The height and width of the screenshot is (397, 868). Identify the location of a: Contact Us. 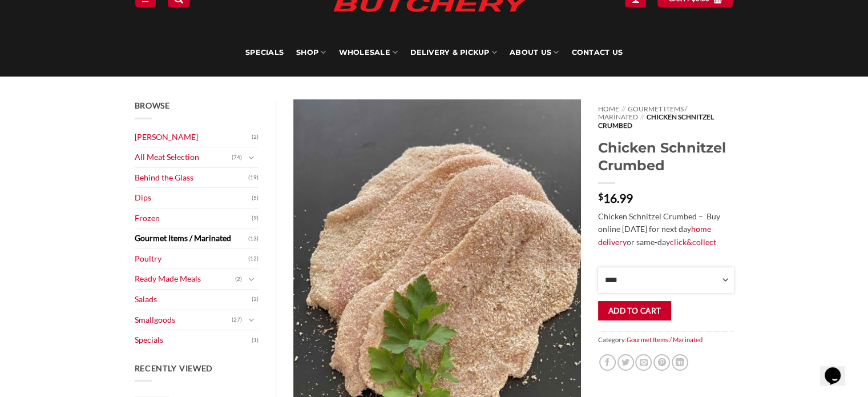
(597, 53).